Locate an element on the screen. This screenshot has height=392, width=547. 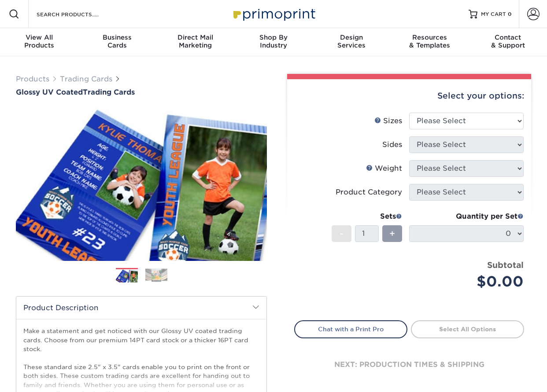
span: MY CART is located at coordinates (493, 14).